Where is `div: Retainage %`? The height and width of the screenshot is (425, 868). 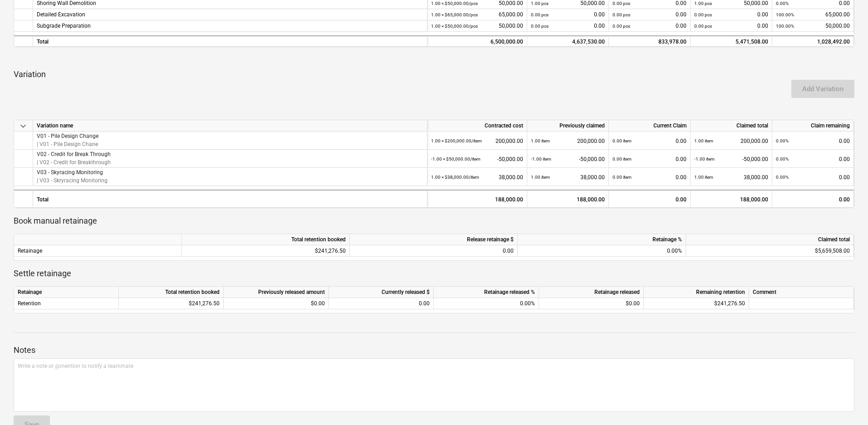 div: Retainage % is located at coordinates (602, 240).